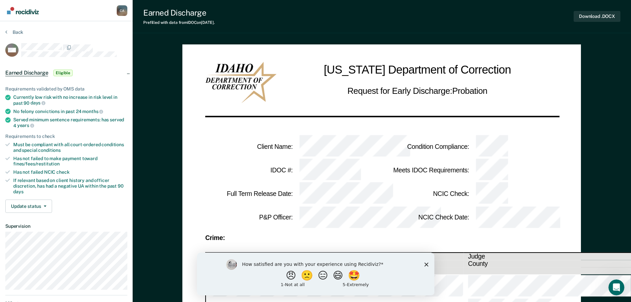  I want to click on div: If relevant based on client history and officer discretion, has had a negative UA within the past 90, so click(70, 186).